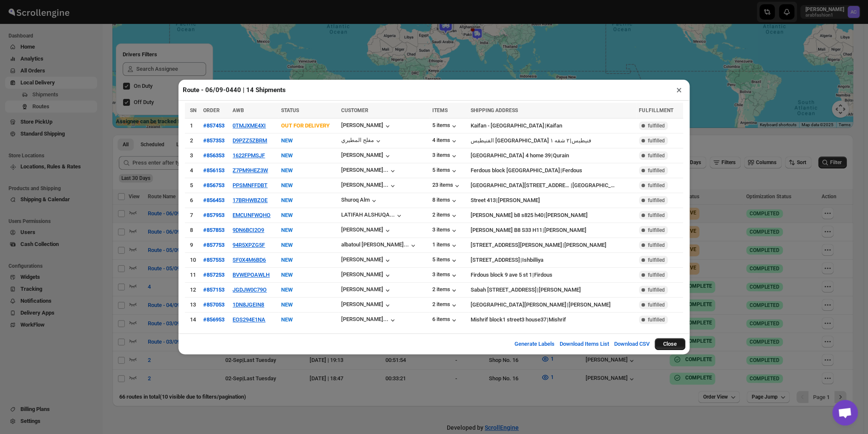  What do you see at coordinates (362, 142) in the screenshot?
I see `button: مفلح المطيري` at bounding box center [362, 142].